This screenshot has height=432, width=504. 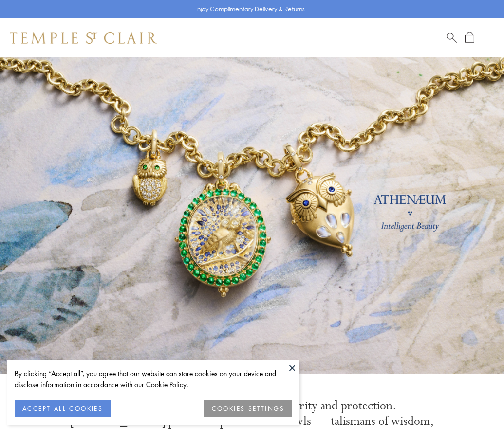 I want to click on button: COOKIES SETTINGS, so click(x=248, y=409).